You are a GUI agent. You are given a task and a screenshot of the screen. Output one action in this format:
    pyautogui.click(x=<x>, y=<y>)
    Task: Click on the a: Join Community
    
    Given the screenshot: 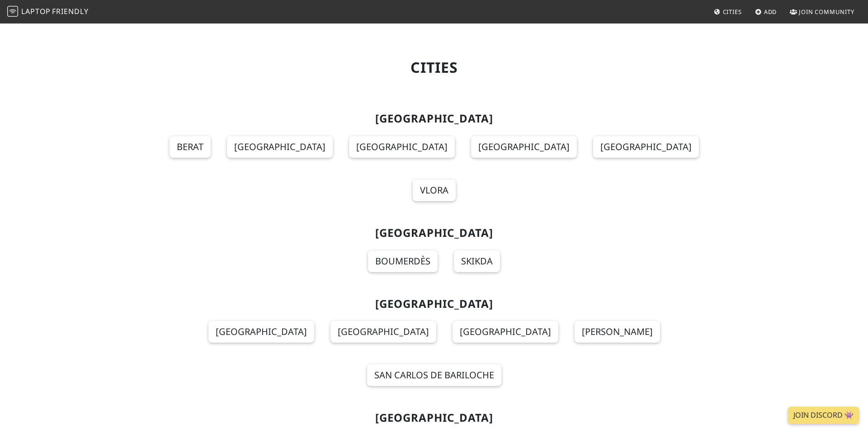 What is the action you would take?
    pyautogui.click(x=822, y=12)
    